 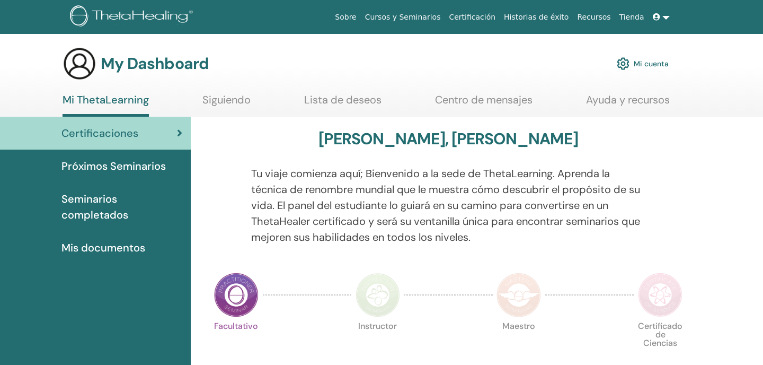 I want to click on p: Tu viaje comienza aquí; Bienvenido a la sede de ThetaLearning. Aprenda la técnica de renombre mun..., so click(x=448, y=205).